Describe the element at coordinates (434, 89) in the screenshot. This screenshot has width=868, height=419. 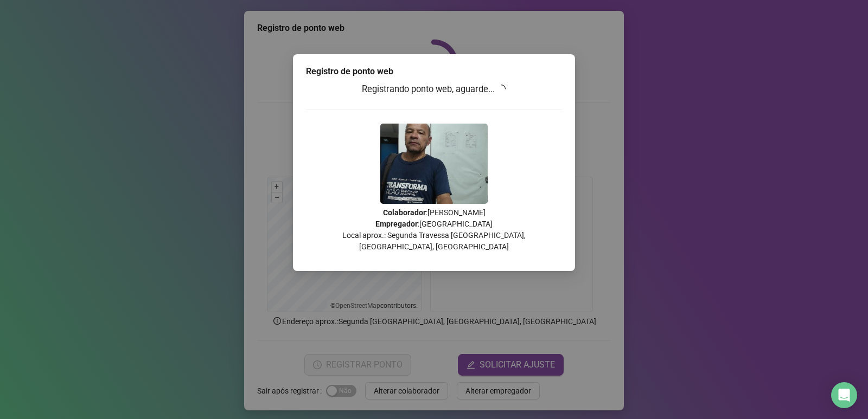
I see `h3: Registrando ponto web, aguarde...` at that location.